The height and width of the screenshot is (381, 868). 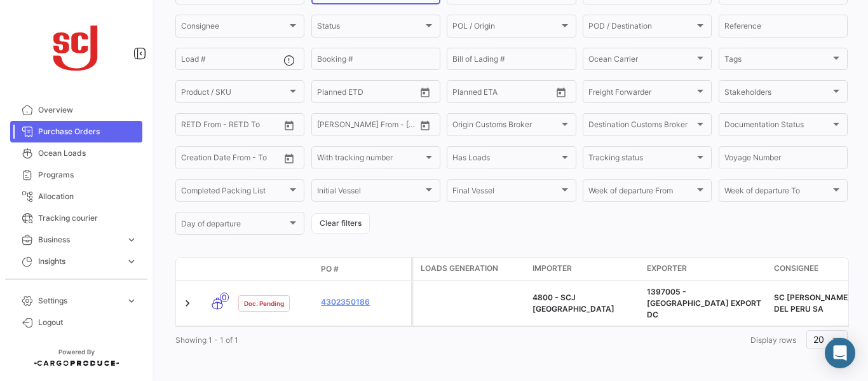 I want to click on span: Display rows, so click(x=774, y=339).